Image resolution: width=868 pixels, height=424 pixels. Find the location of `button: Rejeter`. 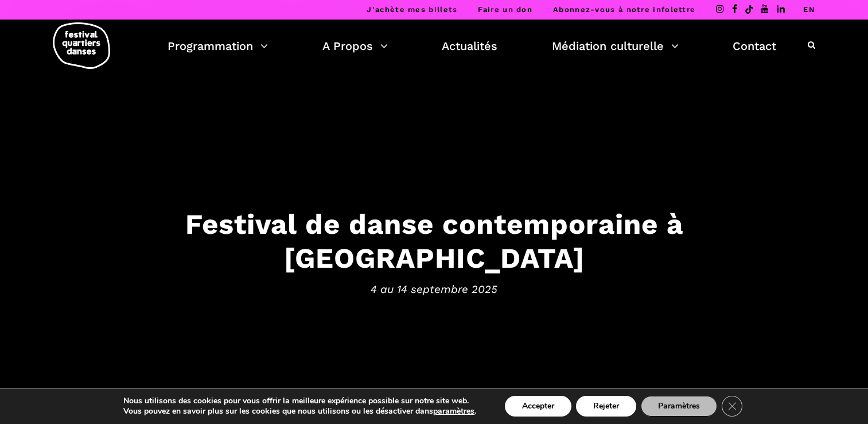

button: Rejeter is located at coordinates (606, 406).